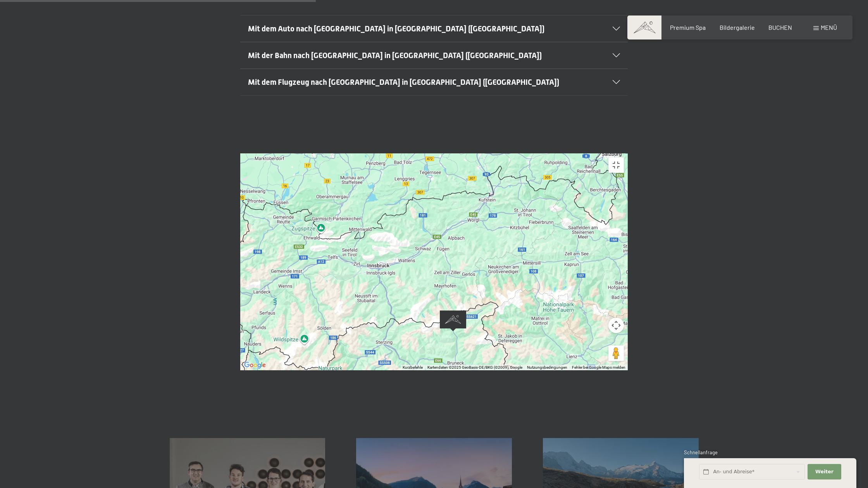  Describe the element at coordinates (616, 165) in the screenshot. I see `button: Vollbildansicht ein/aus` at that location.